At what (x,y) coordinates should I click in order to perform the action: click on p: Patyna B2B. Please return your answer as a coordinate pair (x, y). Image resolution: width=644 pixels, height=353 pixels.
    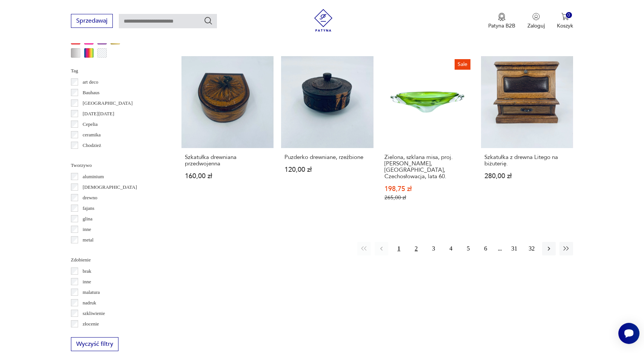
    Looking at the image, I should click on (501, 26).